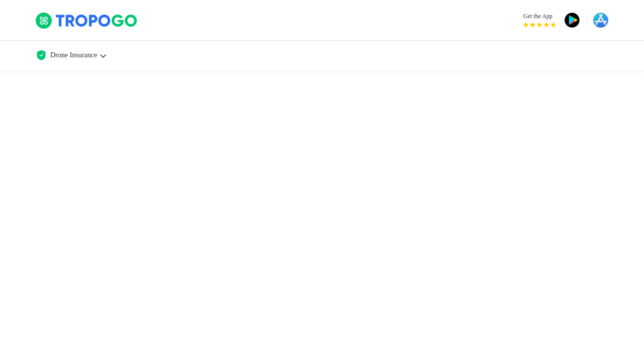  I want to click on img: TropoGo Logo, so click(87, 21).